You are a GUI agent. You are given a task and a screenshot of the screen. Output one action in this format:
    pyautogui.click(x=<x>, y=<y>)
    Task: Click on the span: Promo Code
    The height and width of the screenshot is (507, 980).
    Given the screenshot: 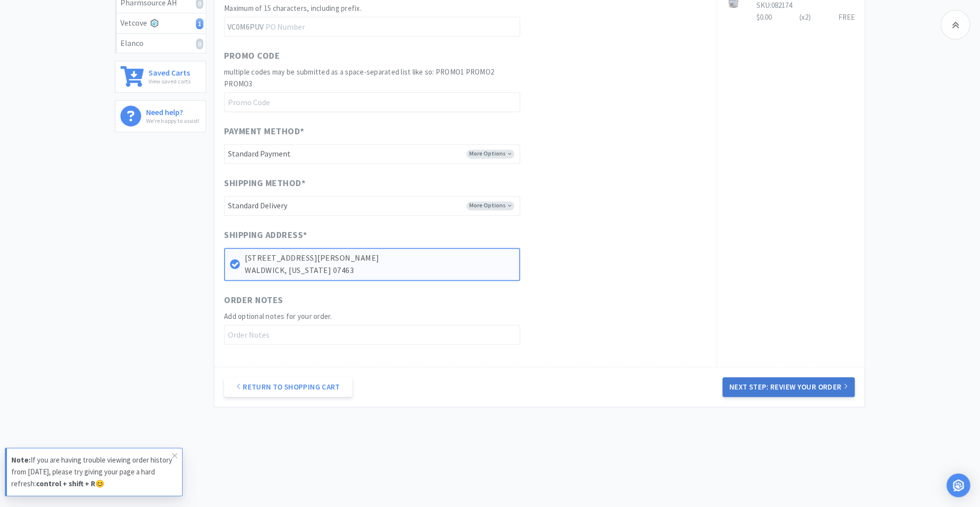 What is the action you would take?
    pyautogui.click(x=252, y=56)
    